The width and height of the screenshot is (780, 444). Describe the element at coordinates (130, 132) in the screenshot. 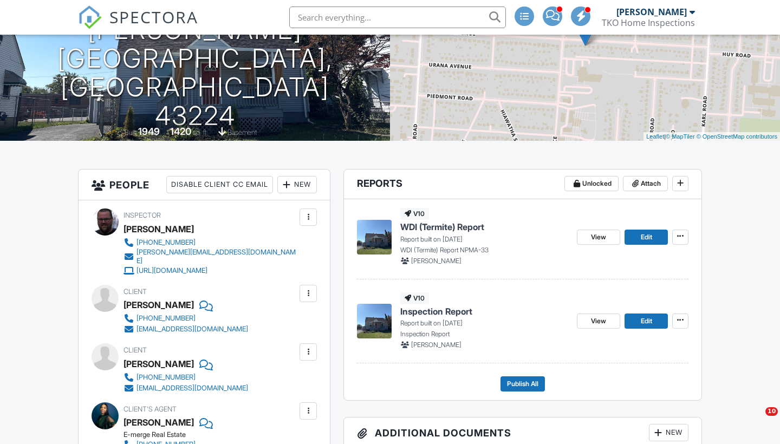

I see `span: Built` at that location.